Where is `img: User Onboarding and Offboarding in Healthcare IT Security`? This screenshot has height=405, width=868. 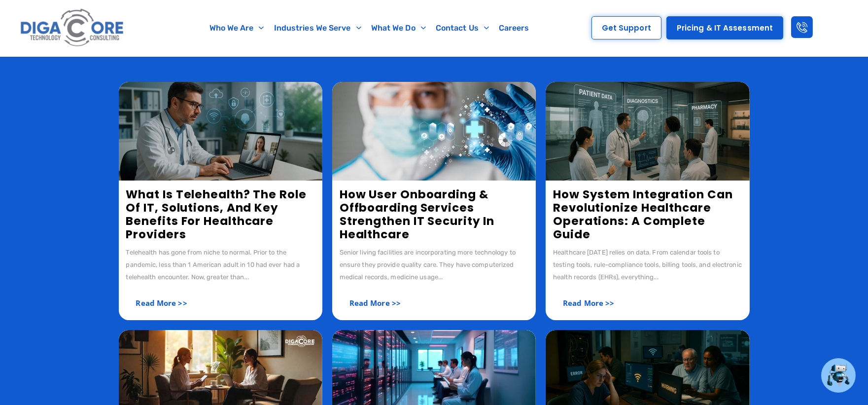 img: User Onboarding and Offboarding in Healthcare IT Security is located at coordinates (434, 131).